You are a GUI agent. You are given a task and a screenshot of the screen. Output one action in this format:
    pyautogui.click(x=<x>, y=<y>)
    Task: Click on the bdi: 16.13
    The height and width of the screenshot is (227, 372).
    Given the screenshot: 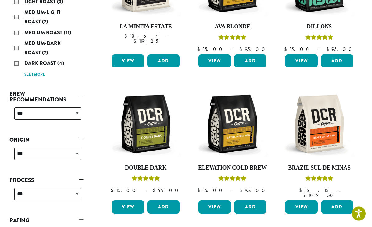 What is the action you would take?
    pyautogui.click(x=315, y=190)
    